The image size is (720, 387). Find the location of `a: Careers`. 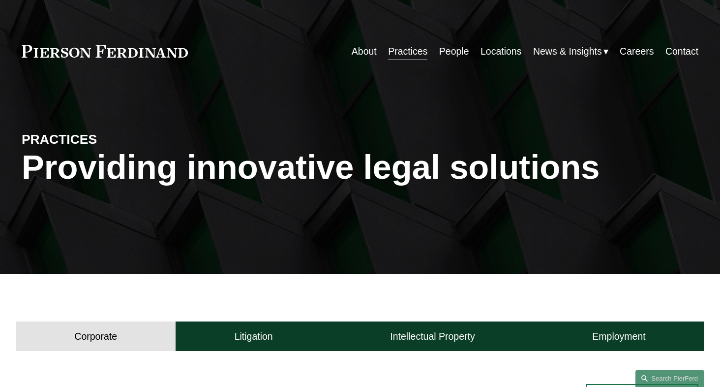

a: Careers is located at coordinates (637, 51).